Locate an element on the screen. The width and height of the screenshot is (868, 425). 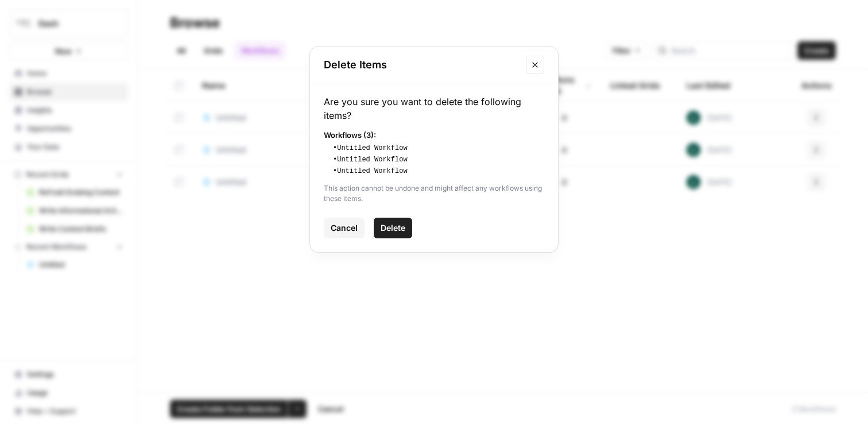
div: Are you sure you want to delete the following items? is located at coordinates (434, 108).